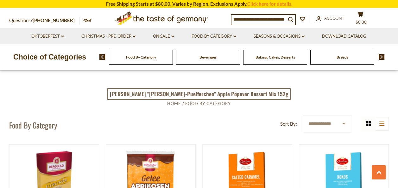 This screenshot has width=398, height=188. I want to click on a: Breads, so click(342, 57).